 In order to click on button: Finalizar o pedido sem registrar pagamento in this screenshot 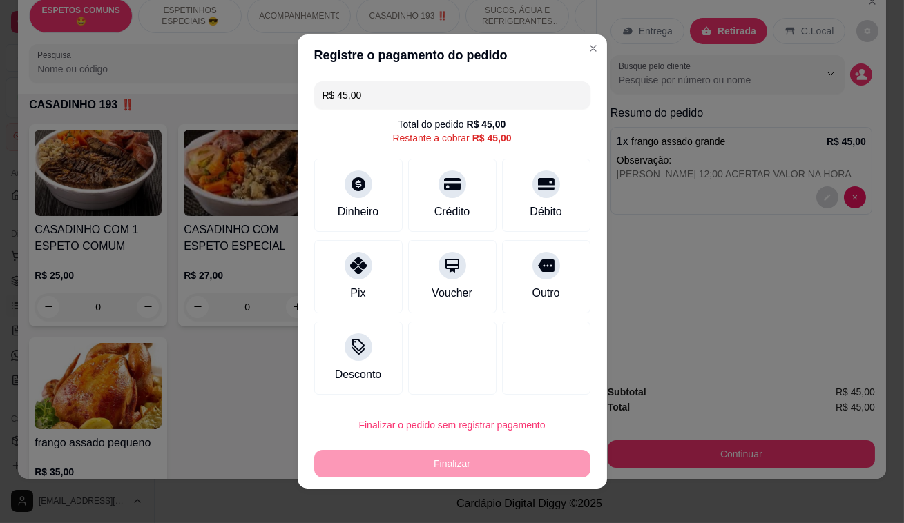, I will do `click(452, 425)`.